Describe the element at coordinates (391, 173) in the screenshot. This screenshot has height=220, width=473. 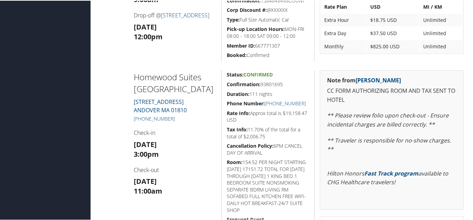
I see `a: Fast Track program` at that location.